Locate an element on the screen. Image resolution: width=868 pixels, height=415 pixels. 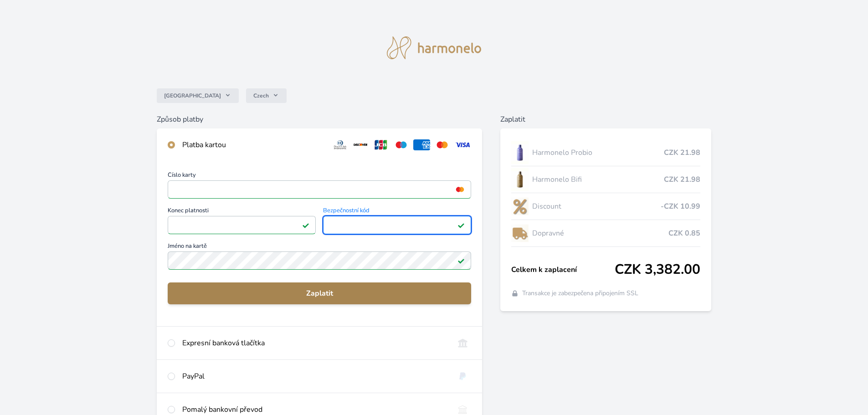
img: logo.svg is located at coordinates (434, 48).